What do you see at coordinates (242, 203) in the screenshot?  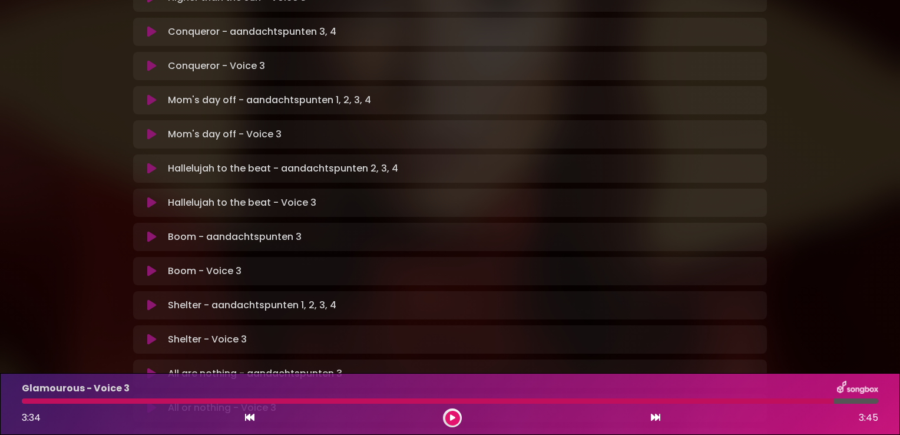 I see `p: Hallelujah to the beat - Voice 3` at bounding box center [242, 203].